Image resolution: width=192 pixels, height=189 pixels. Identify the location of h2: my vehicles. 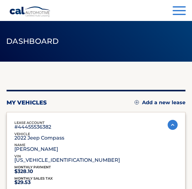
(27, 102).